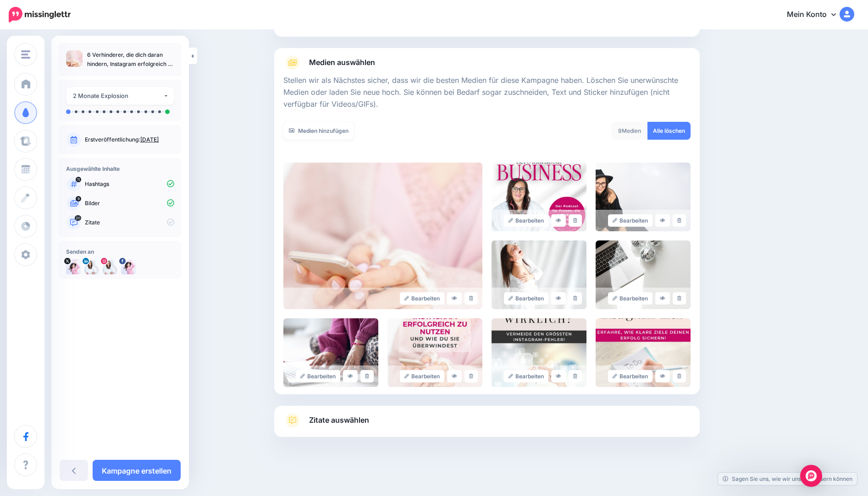 This screenshot has height=496, width=868. I want to click on a: Zitate auswählen, so click(487, 425).